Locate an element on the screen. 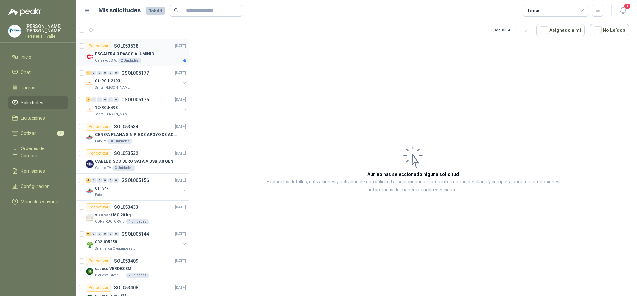 Image resolution: width=637 pixels, height=296 pixels. button: No Leídos is located at coordinates (610, 30).